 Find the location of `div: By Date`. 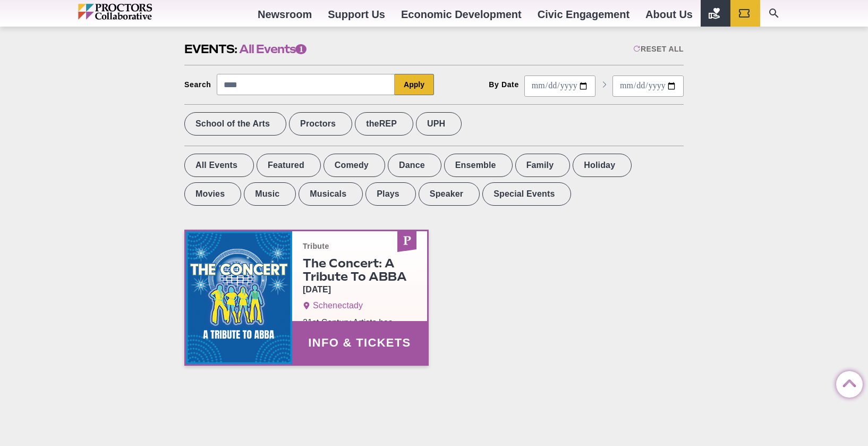

div: By Date is located at coordinates (504, 85).